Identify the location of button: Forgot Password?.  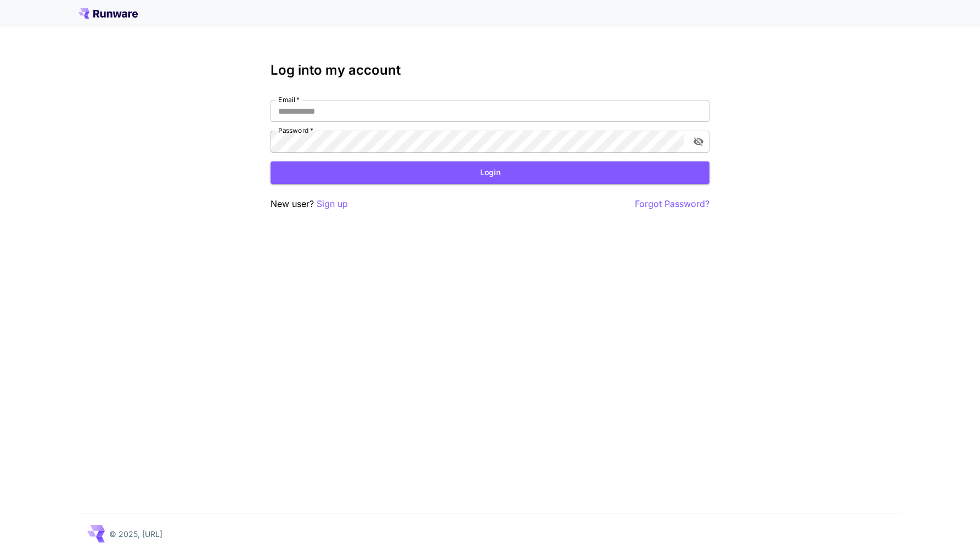
(672, 204).